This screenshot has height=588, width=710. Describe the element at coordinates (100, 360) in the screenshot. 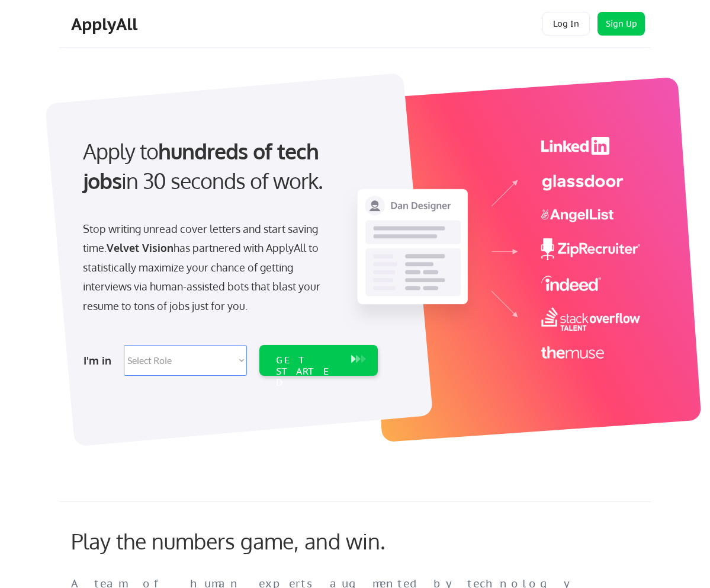

I see `div: I'm in` at that location.